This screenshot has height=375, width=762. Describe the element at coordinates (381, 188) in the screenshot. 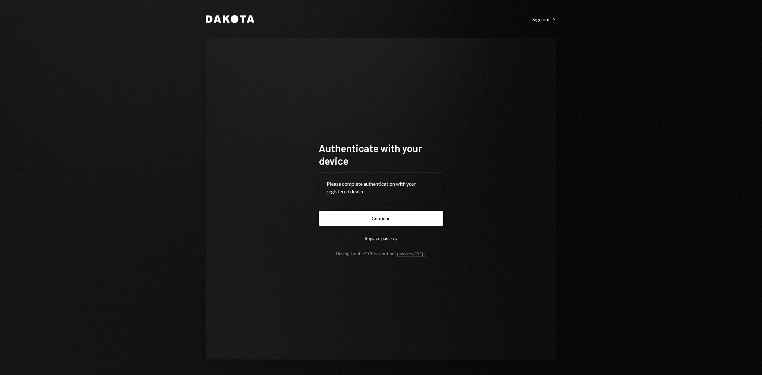

I see `div: Please complete authentication with your registered device.` at that location.